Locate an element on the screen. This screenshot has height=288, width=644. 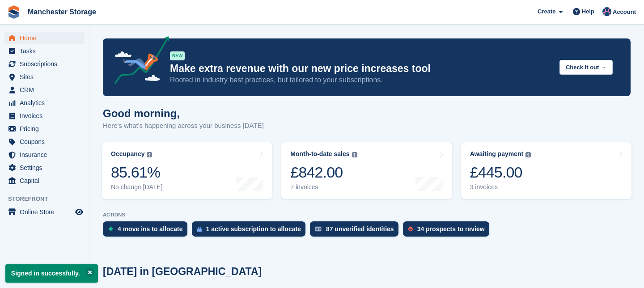
a: 4 move ins to allocate is located at coordinates (147, 231).